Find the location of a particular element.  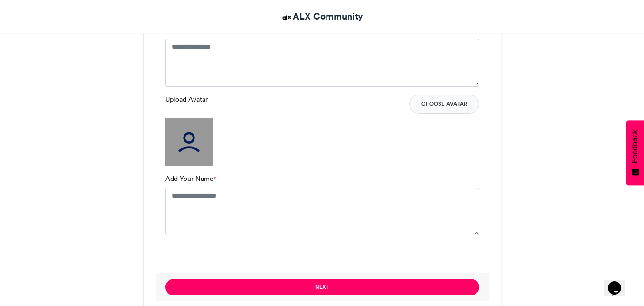

span: Feedback is located at coordinates (636, 147).